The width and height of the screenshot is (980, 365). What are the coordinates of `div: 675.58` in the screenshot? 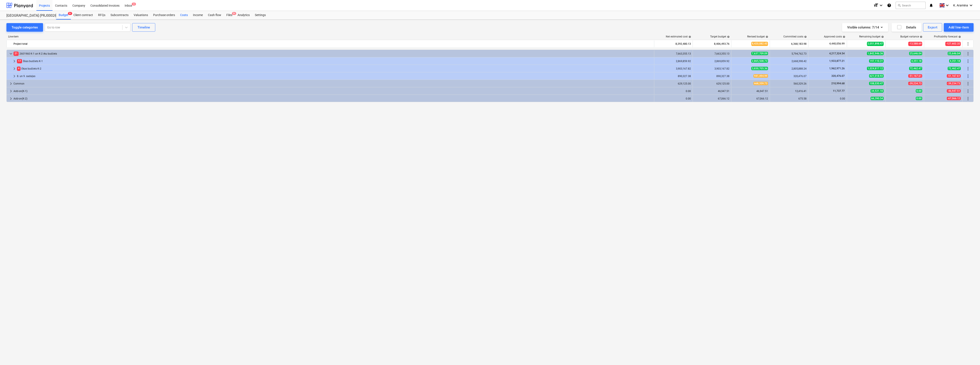 It's located at (789, 99).